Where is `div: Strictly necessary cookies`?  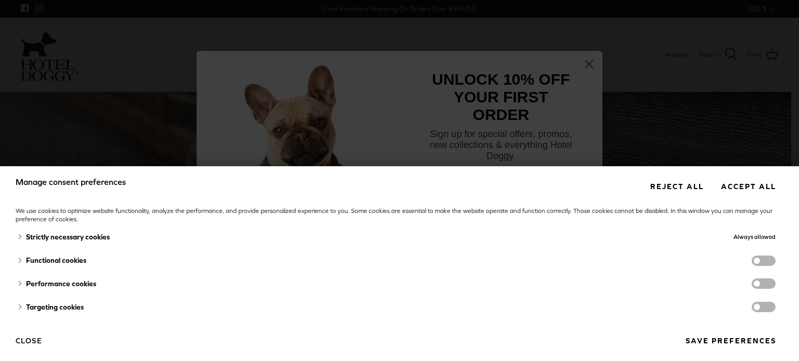 div: Strictly necessary cookies is located at coordinates (281, 238).